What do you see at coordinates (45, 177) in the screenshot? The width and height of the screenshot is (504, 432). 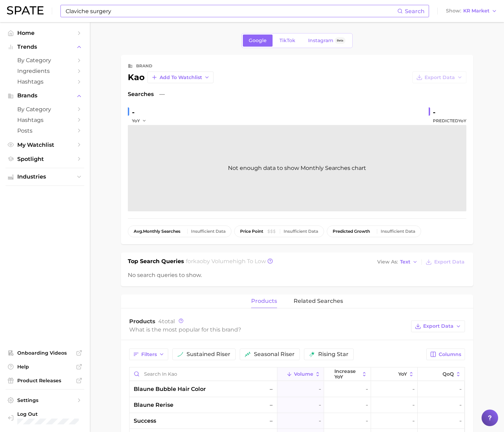 I see `button: Industries` at bounding box center [45, 177].